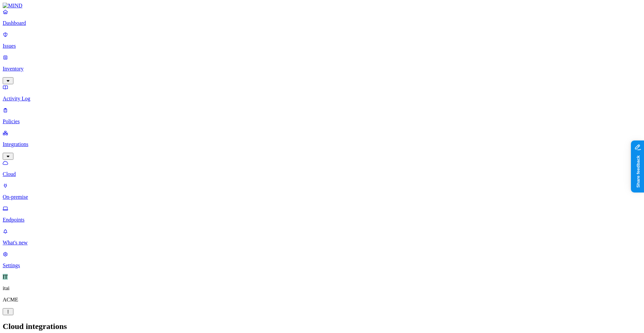  I want to click on a: Cloud, so click(322, 169).